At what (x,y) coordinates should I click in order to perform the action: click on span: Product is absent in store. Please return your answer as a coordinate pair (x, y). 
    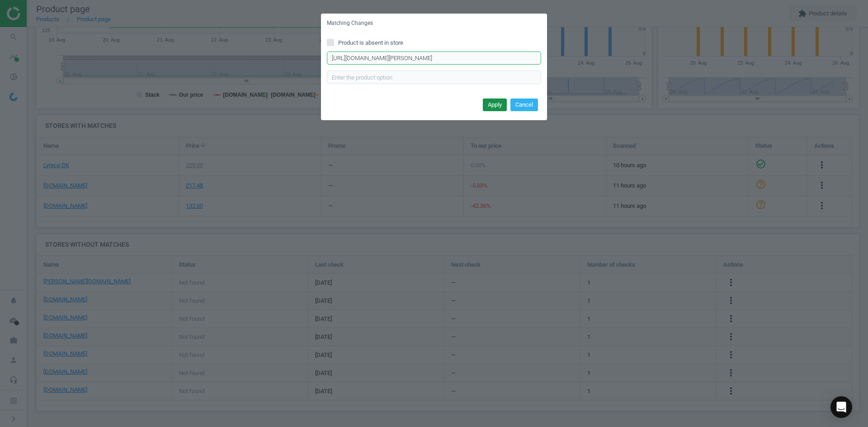
    Looking at the image, I should click on (371, 43).